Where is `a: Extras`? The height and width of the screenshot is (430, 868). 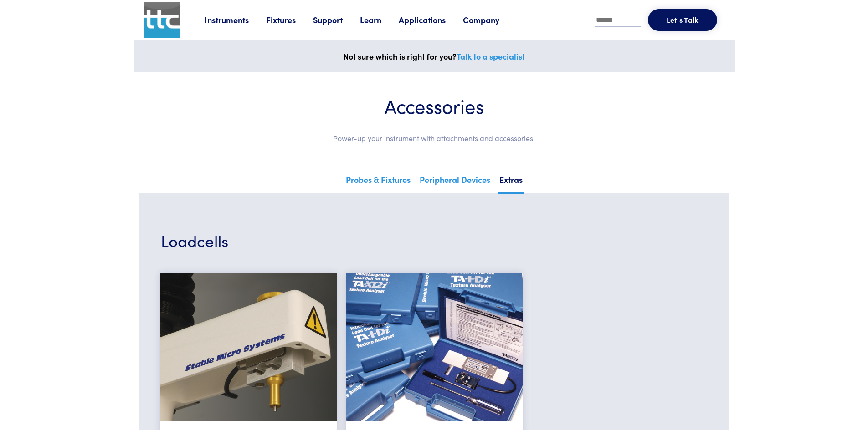 a: Extras is located at coordinates (510, 183).